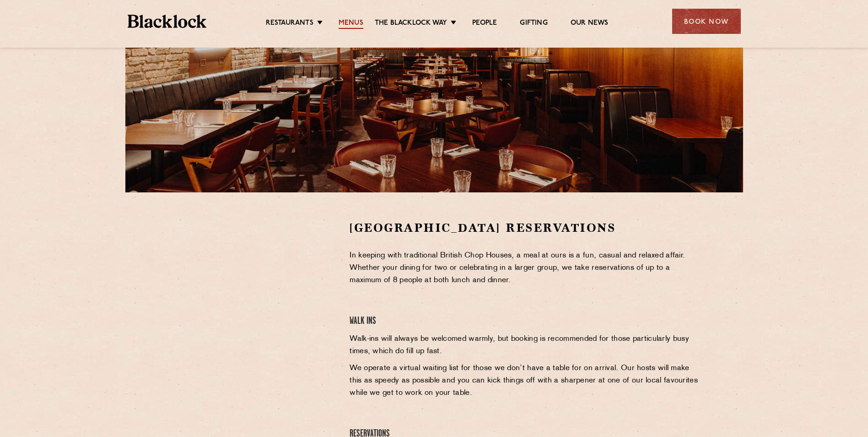 Image resolution: width=868 pixels, height=437 pixels. Describe the element at coordinates (351, 24) in the screenshot. I see `a: Menus` at that location.